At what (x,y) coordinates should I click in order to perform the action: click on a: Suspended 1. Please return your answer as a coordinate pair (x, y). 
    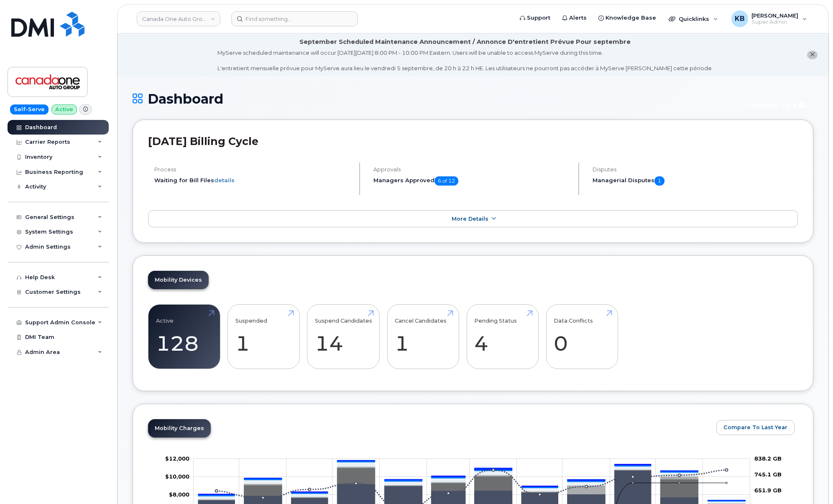
    Looking at the image, I should click on (264, 337).